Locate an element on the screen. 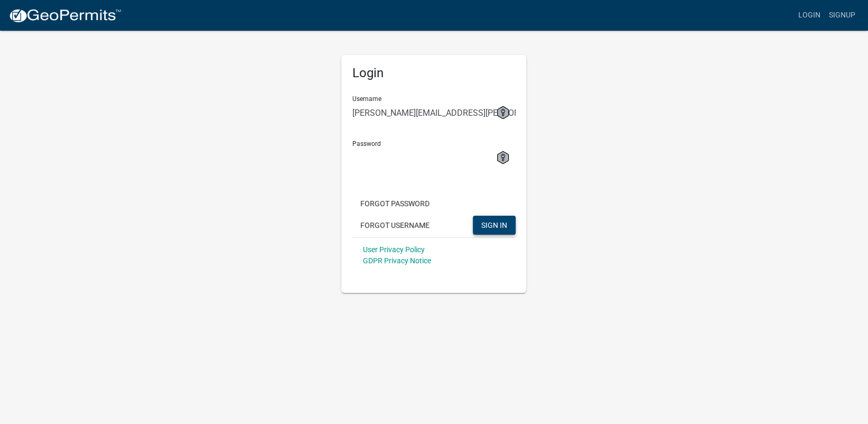 This screenshot has height=424, width=868. button: Forgot Password is located at coordinates (394, 204).